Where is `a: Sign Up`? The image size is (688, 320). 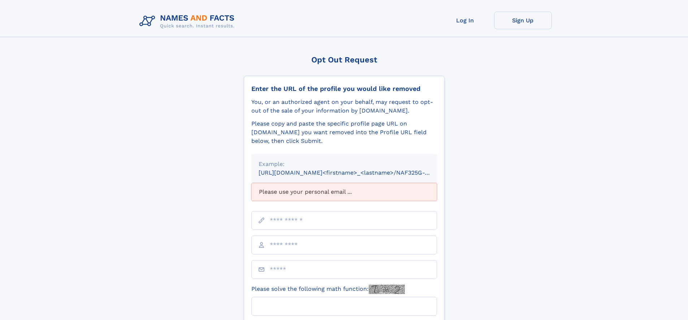
a: Sign Up is located at coordinates (523, 20).